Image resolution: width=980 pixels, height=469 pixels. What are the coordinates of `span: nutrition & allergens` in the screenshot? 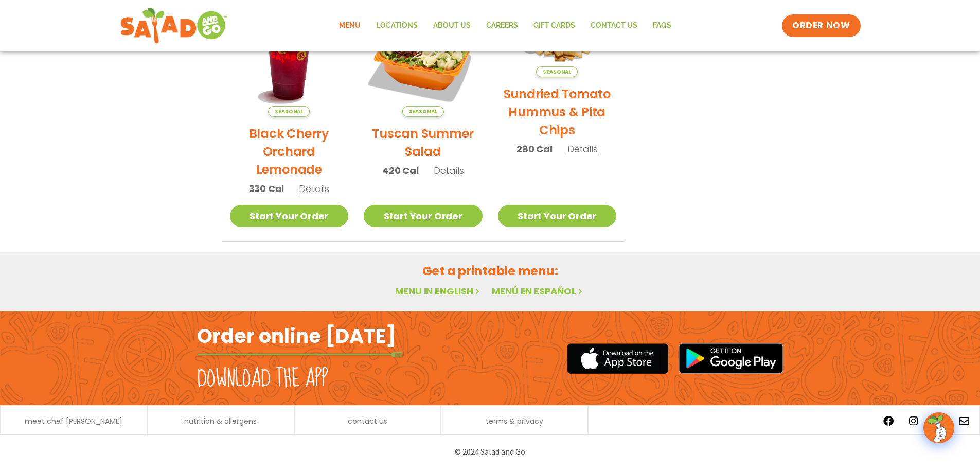 It's located at (220, 421).